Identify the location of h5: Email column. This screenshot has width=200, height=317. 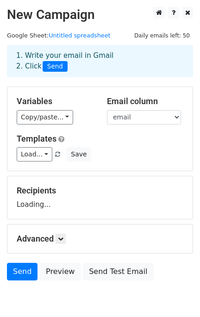
(145, 101).